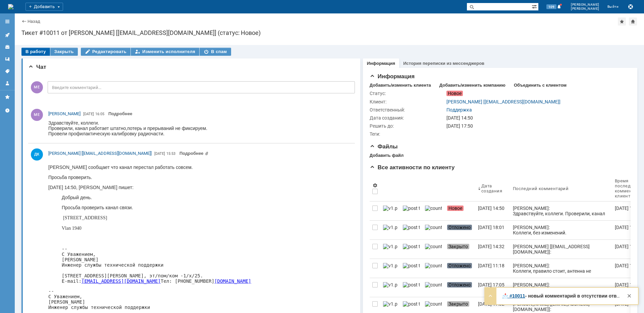 The image size is (644, 313). What do you see at coordinates (407, 118) in the screenshot?
I see `div: Дата создания:` at bounding box center [407, 118].